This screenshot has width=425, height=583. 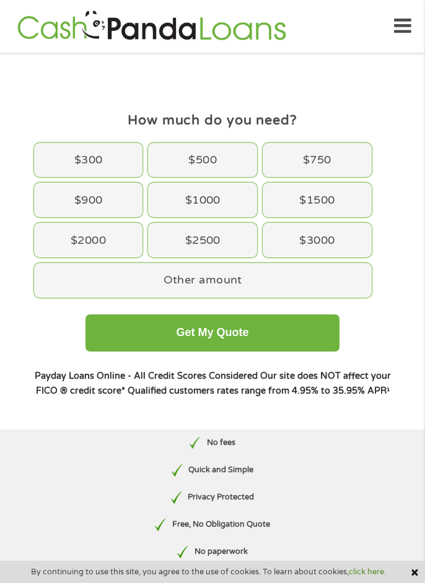 I want to click on strong: Our site does NOT affect your FICO ® credit score*, so click(x=213, y=383).